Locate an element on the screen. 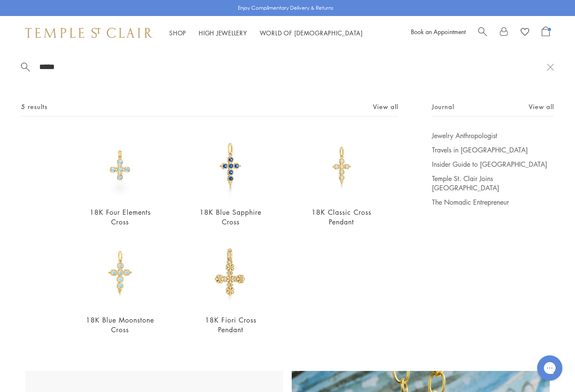  a: Search is located at coordinates (483, 33).